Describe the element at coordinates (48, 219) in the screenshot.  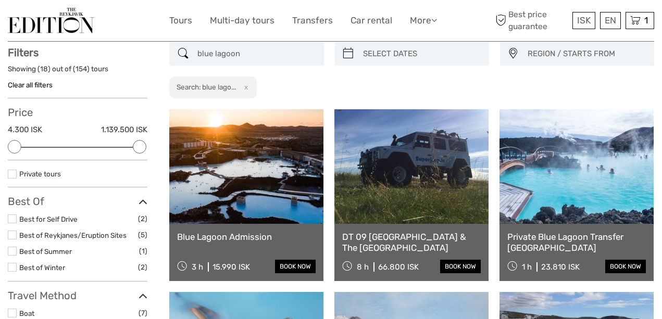
I see `a: Best for Self Drive` at that location.